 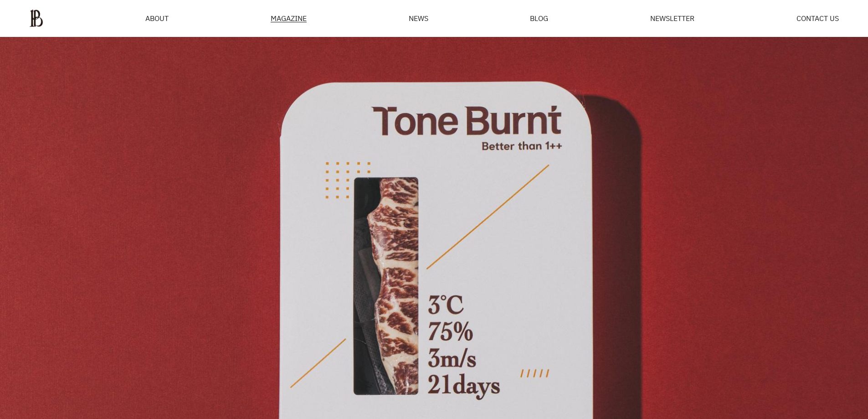 I want to click on span: CONTACT US, so click(x=817, y=18).